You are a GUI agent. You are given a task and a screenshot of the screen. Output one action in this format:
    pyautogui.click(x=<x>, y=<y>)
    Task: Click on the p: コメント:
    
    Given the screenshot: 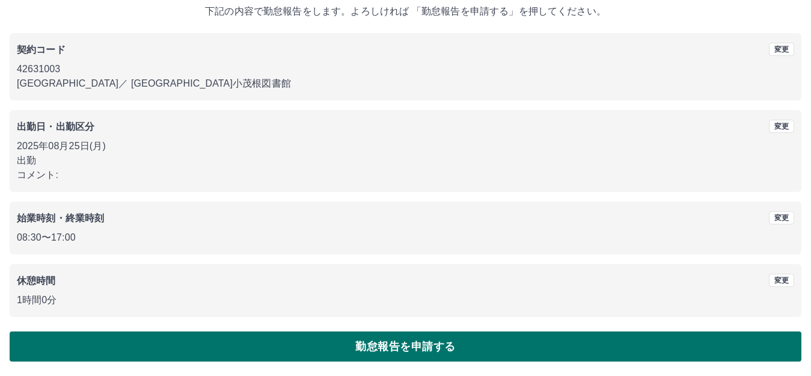 What is the action you would take?
    pyautogui.click(x=405, y=175)
    